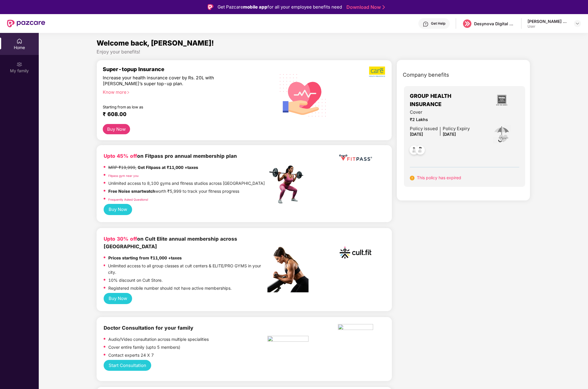 This screenshot has height=389, width=588. I want to click on strong: Free Noise smartwatch, so click(132, 191).